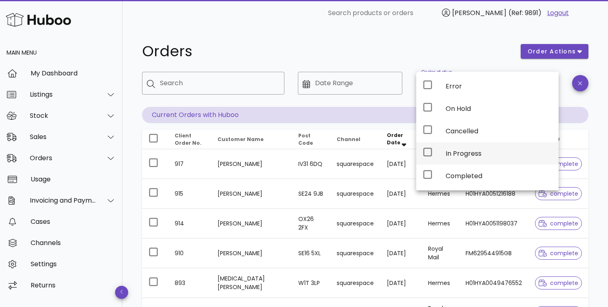  I want to click on th: Channel, so click(355, 140).